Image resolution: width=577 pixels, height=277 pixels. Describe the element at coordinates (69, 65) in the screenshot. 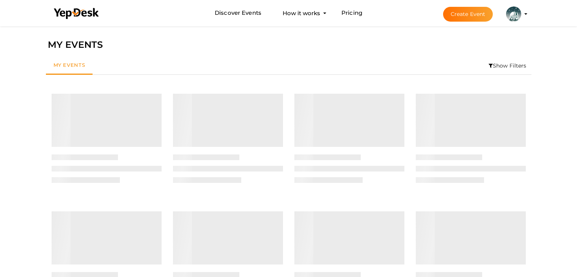

I see `span: My Events` at that location.